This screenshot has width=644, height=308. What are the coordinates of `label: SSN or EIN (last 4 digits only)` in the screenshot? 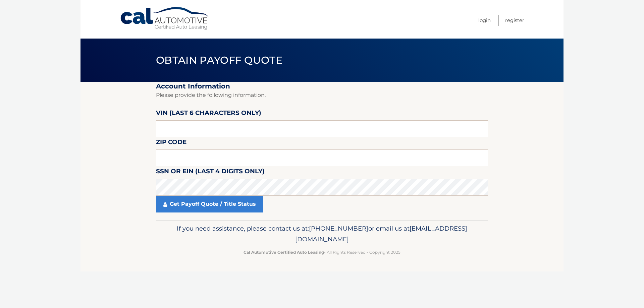 It's located at (210, 172).